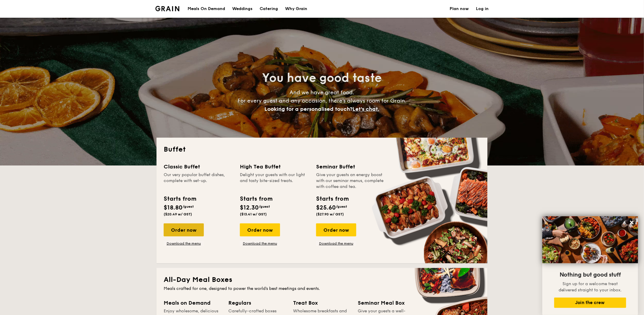 The image size is (644, 315). What do you see at coordinates (275, 181) in the screenshot?
I see `div: Delight your guests with our light and tasty bite-sized treats.` at bounding box center [275, 181].